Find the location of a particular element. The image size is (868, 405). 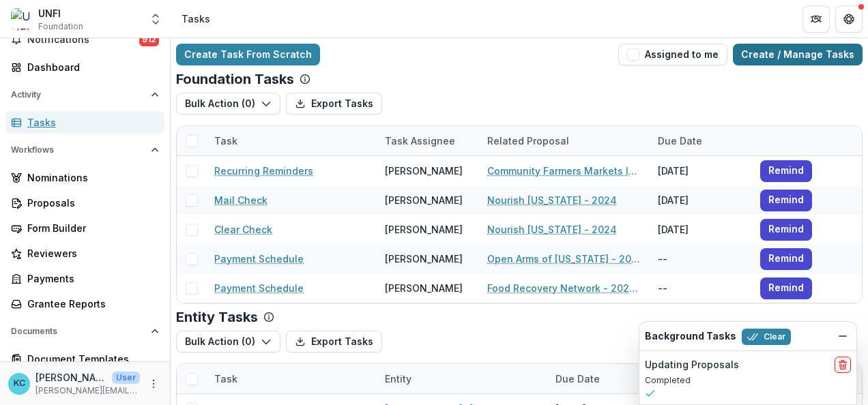

button: Open Workflows is located at coordinates (85, 150).